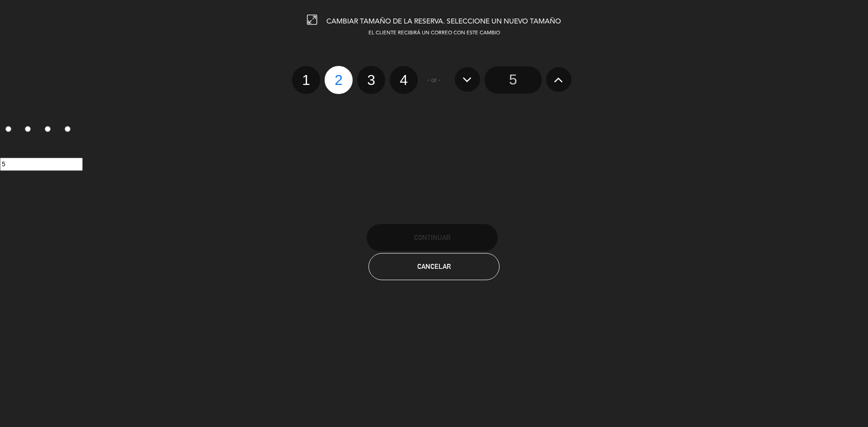 The image size is (868, 427). I want to click on label: 1, so click(306, 80).